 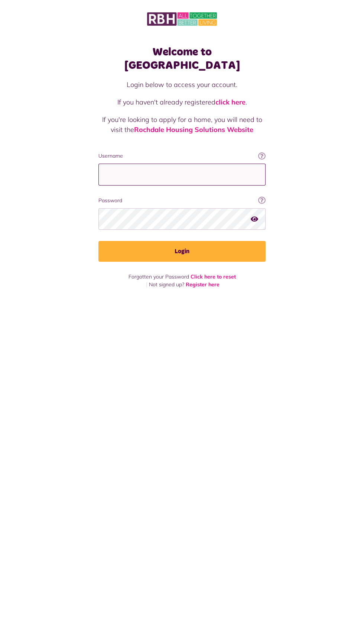 What do you see at coordinates (182, 85) in the screenshot?
I see `p: Login below to access your account.` at bounding box center [182, 85].